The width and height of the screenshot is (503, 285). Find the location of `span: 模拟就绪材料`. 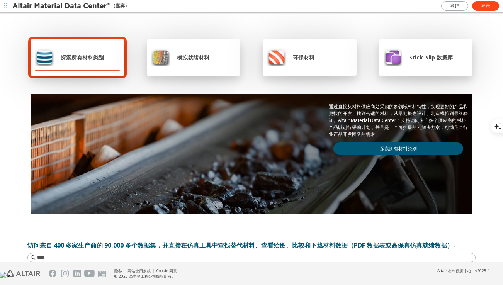

span: 模拟就绪材料 is located at coordinates (193, 57).